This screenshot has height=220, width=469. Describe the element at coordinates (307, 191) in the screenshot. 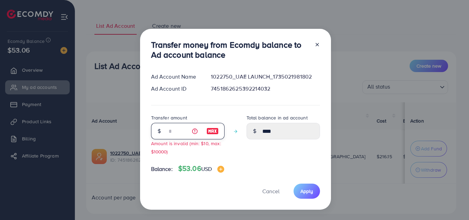

I see `span: Apply` at that location.